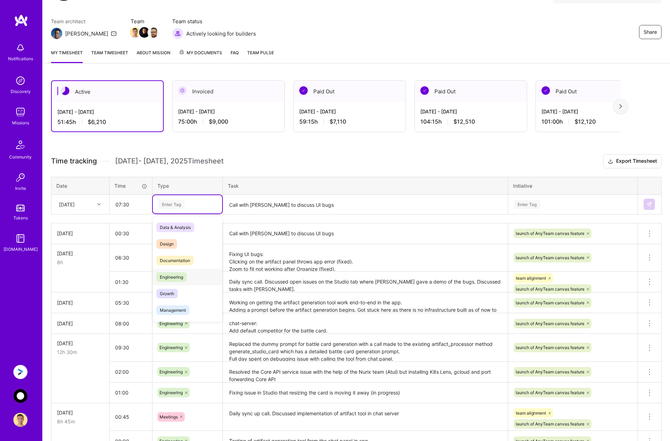 The width and height of the screenshot is (670, 441). I want to click on span: Management, so click(173, 310).